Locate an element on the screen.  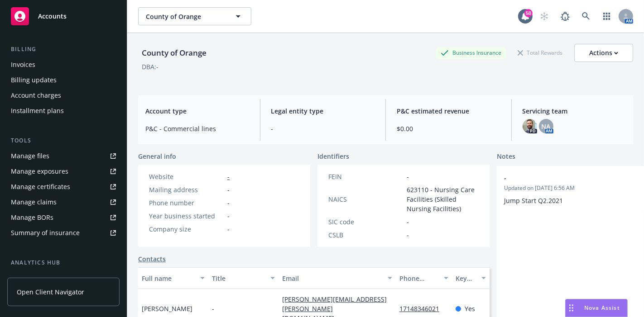
a: Invoices is located at coordinates (64, 65).